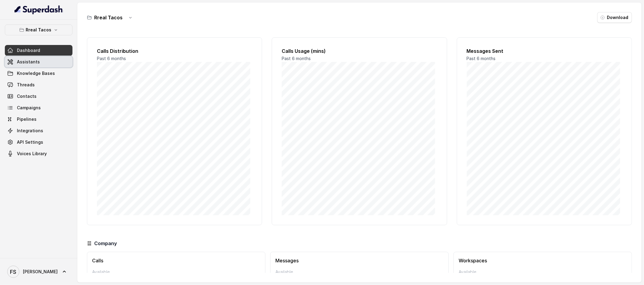 This screenshot has width=644, height=285. Describe the element at coordinates (28, 51) in the screenshot. I see `span: Dashboard` at that location.